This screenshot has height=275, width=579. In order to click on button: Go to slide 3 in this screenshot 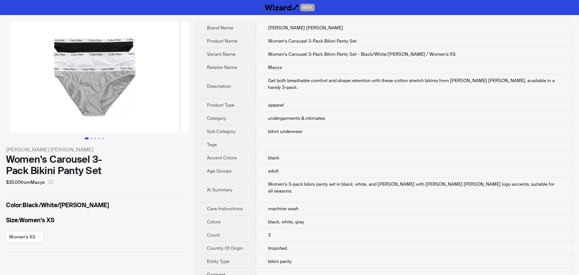, I will do `click(95, 138)`.